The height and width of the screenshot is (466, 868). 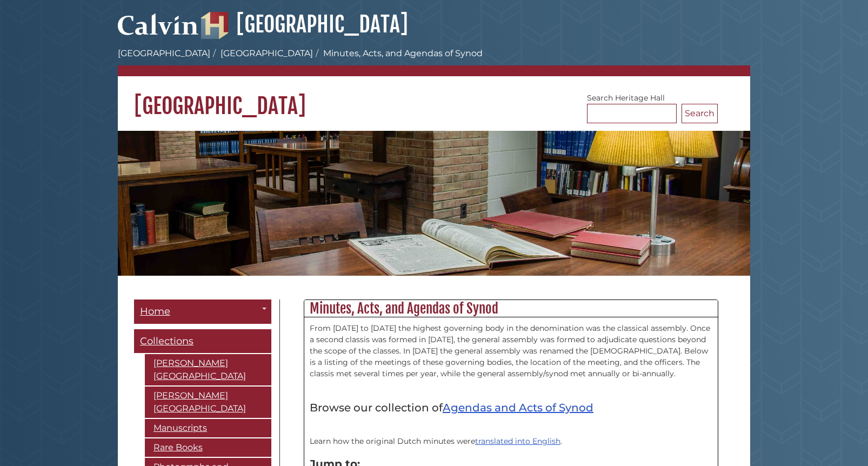 What do you see at coordinates (398, 53) in the screenshot?
I see `li: Minutes, Acts, and Agendas of Synod` at bounding box center [398, 53].